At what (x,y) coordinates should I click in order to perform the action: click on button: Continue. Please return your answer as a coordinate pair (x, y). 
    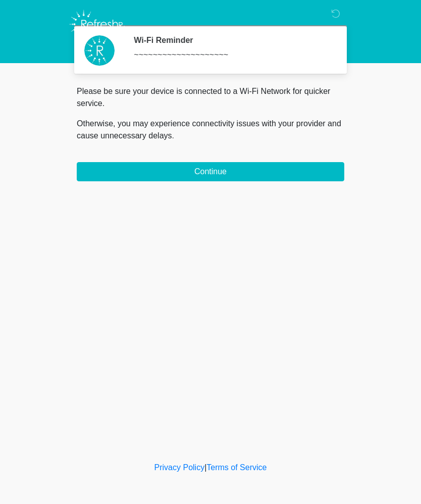
    Looking at the image, I should click on (211, 172).